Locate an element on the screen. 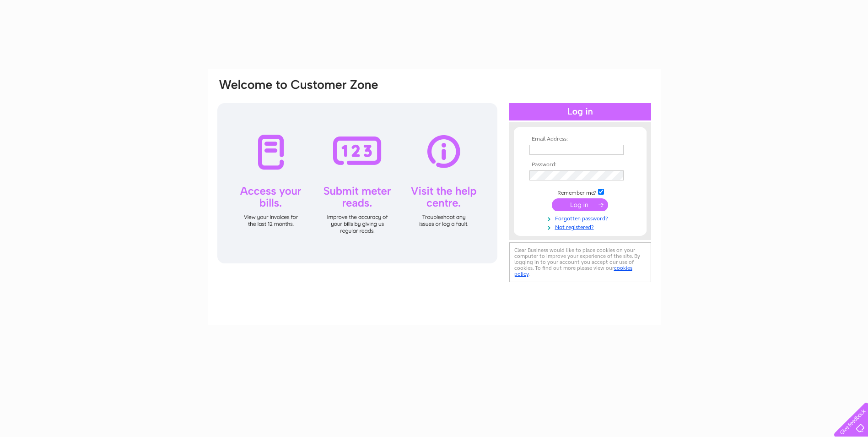 Image resolution: width=868 pixels, height=437 pixels. div: Clear Business would like to place cookies on your computer to improve your experience of the sit... is located at coordinates (580, 262).